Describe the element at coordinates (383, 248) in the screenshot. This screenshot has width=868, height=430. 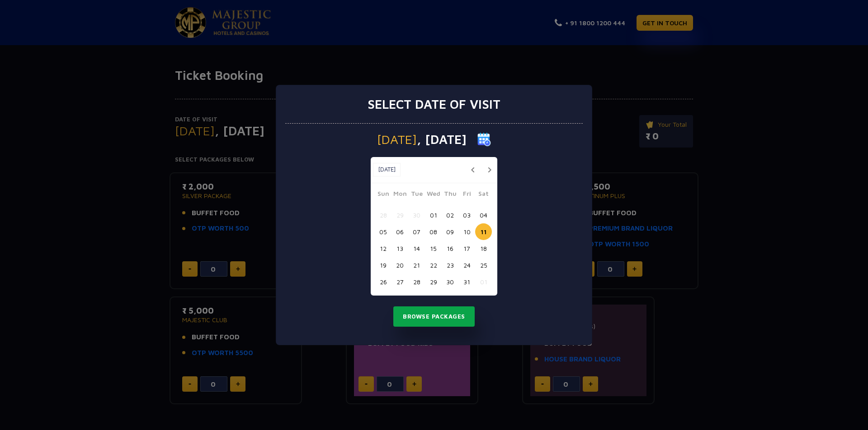
I see `button: 12` at that location.